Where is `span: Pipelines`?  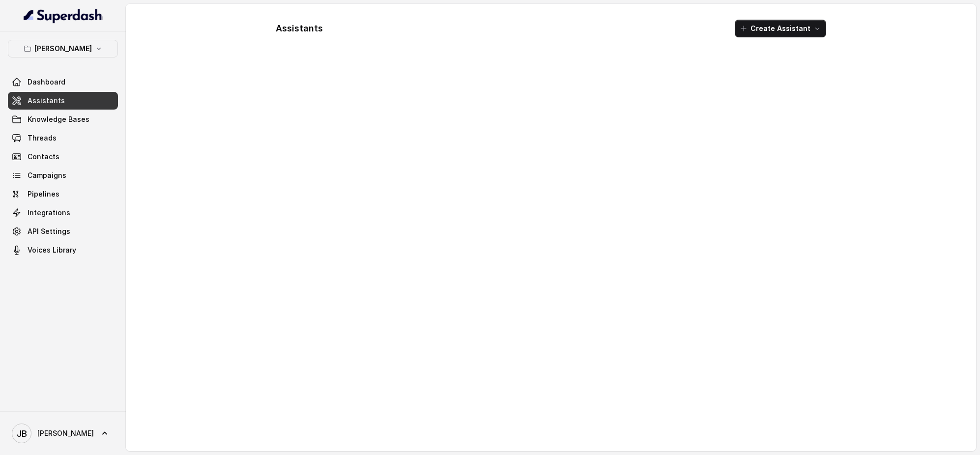 span: Pipelines is located at coordinates (43, 194).